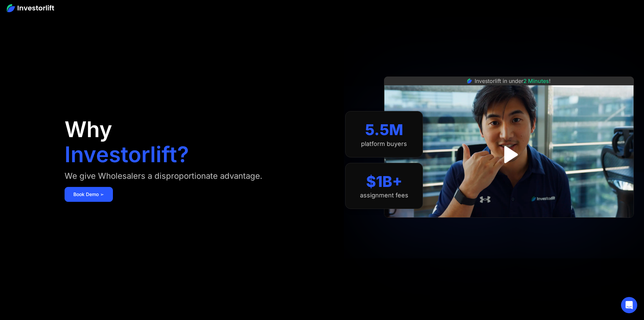 This screenshot has width=644, height=320. I want to click on div: Investorlift in under !, so click(512, 81).